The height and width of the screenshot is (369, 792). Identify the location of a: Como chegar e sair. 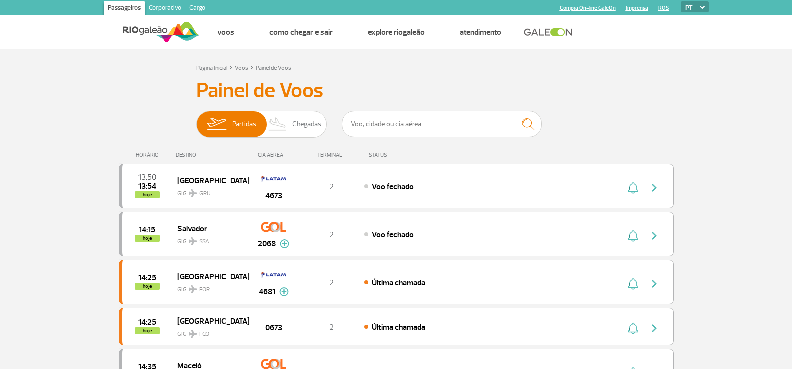
(301, 32).